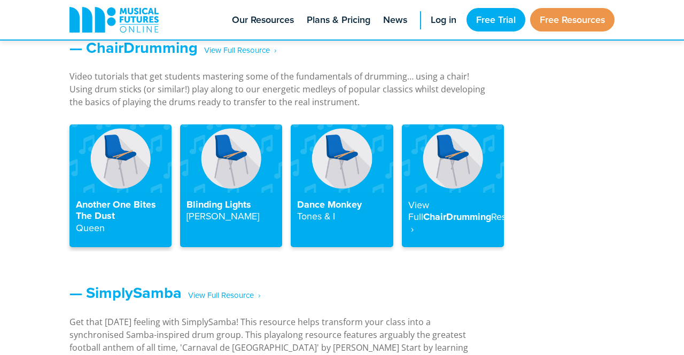 The width and height of the screenshot is (684, 355). I want to click on a: Dance MonkeyTones & I, so click(341, 186).